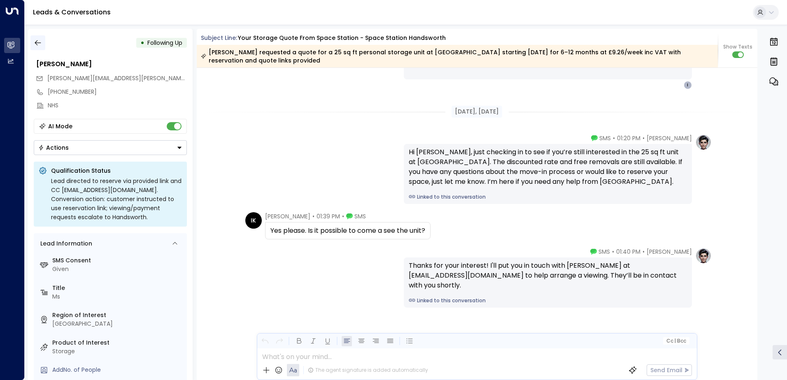 This screenshot has height=380, width=787. What do you see at coordinates (219, 38) in the screenshot?
I see `span: Subject Line:` at bounding box center [219, 38].